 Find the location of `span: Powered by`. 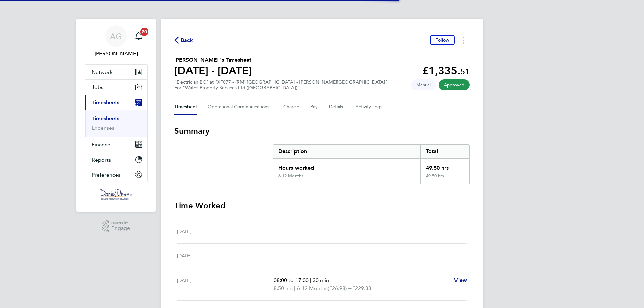

span: Powered by is located at coordinates (121, 223).